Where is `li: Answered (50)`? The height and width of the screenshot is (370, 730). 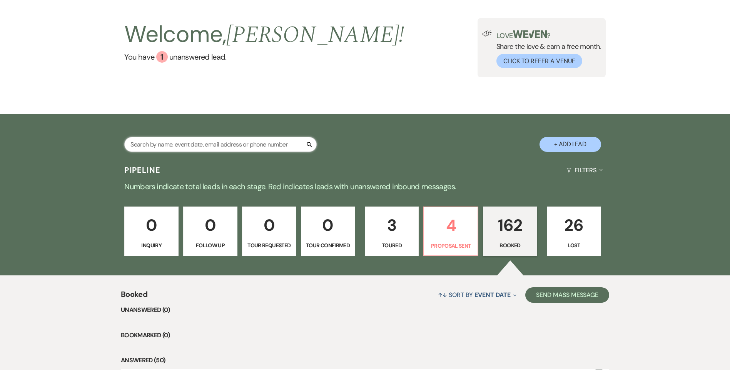 li: Answered (50) is located at coordinates (365, 361).